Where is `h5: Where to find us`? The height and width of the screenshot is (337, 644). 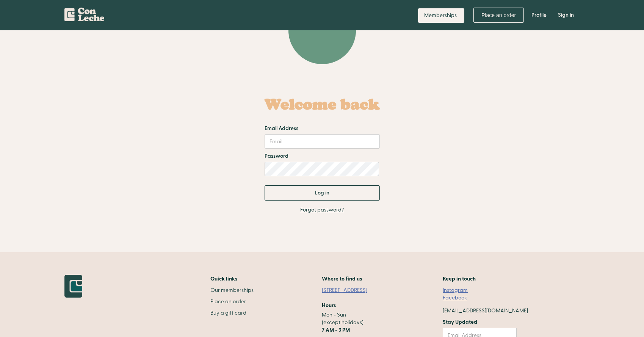 h5: Where to find us is located at coordinates (342, 279).